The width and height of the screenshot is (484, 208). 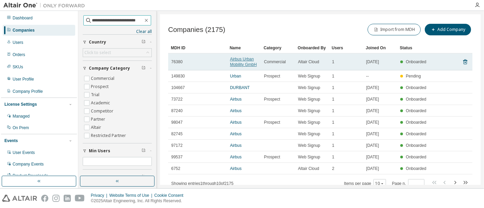 I want to click on label: Prospect, so click(x=100, y=87).